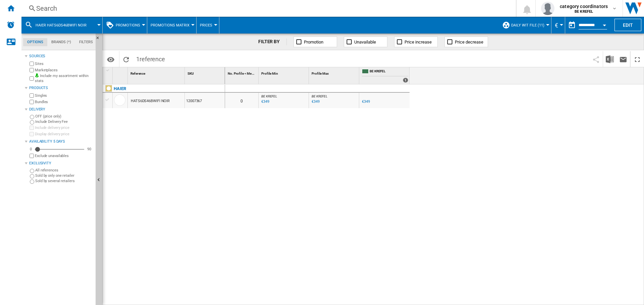  I want to click on button: Options, so click(111, 59).